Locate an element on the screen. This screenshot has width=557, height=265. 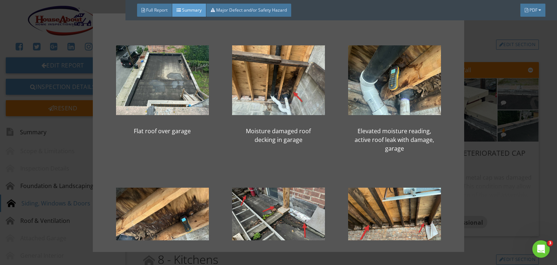
span: PDF is located at coordinates (533, 10).